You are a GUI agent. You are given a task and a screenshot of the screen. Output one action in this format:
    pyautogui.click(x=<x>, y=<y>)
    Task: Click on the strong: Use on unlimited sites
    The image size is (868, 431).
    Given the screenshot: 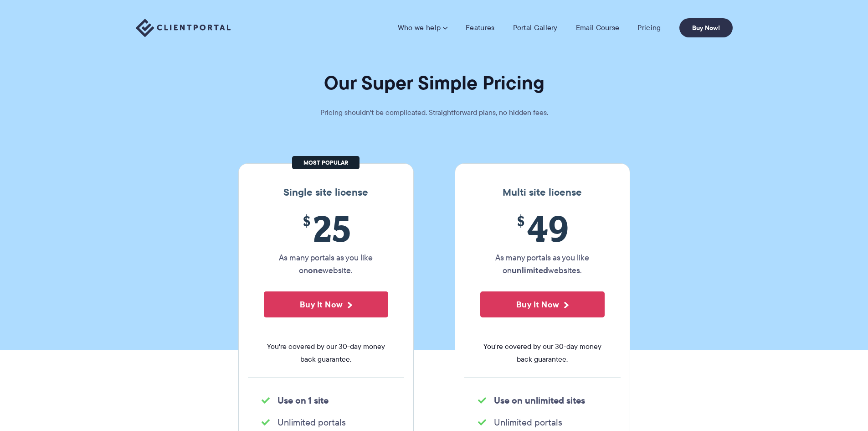 What is the action you would take?
    pyautogui.click(x=540, y=401)
    